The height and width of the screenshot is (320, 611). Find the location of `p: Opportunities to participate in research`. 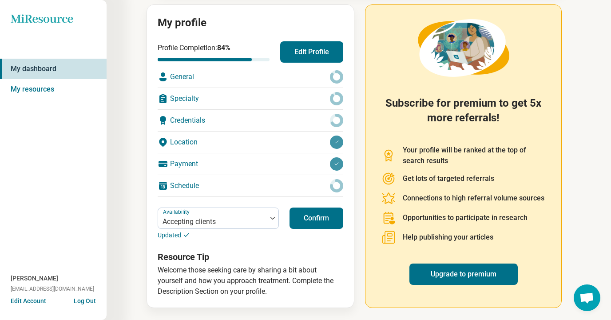

p: Opportunities to participate in research is located at coordinates (465, 218).